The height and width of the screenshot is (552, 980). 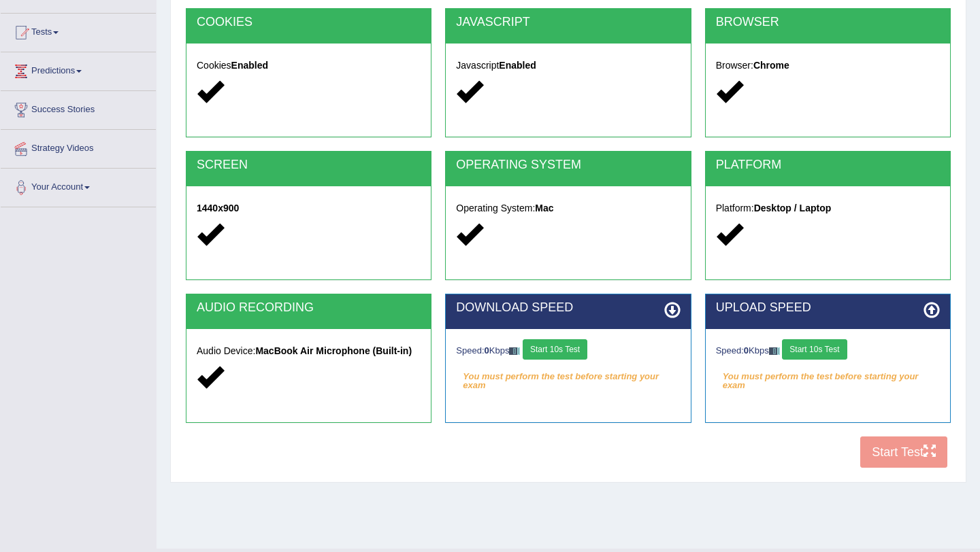 What do you see at coordinates (568, 22) in the screenshot?
I see `h2: JAVASCRIPT` at bounding box center [568, 22].